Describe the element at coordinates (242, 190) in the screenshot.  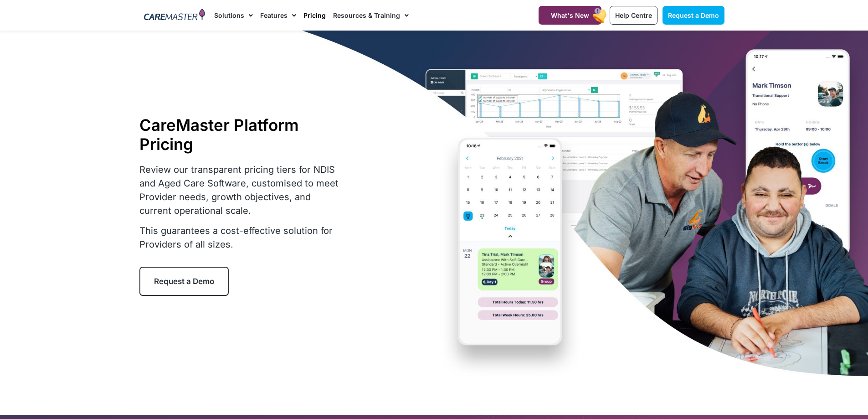
I see `p: Review our transparent pricing tiers for NDIS and Aged Care Software, customised to meet Provider...` at that location.